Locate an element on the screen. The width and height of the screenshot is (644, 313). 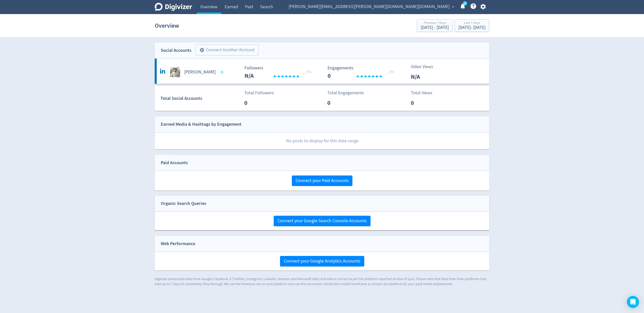
p: Total Followers is located at coordinates (259, 93).